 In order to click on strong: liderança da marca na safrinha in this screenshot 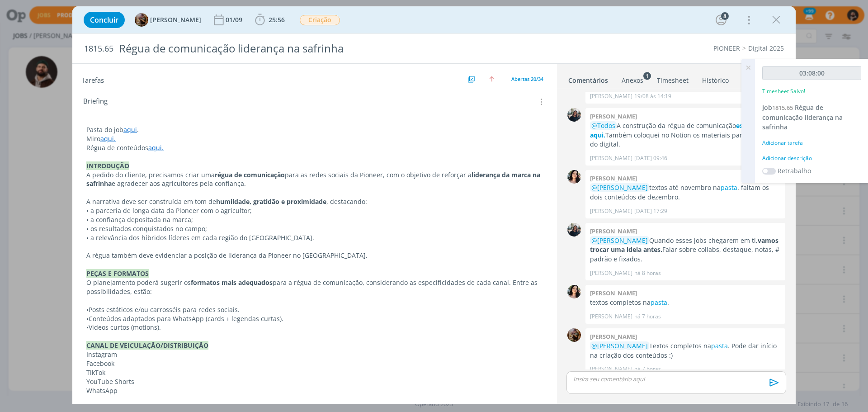, I will do `click(314, 179)`.